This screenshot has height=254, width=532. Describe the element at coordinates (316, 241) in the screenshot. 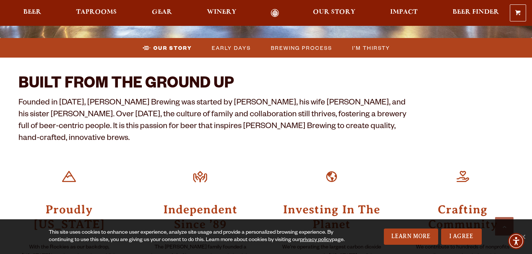

I see `a: privacy policy` at that location.